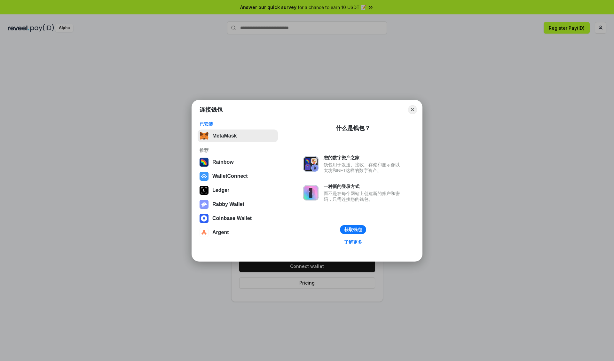  I want to click on img: svg+xml,%3Csvg%20xmlns%3D%22http%3A%2F%2Fwww.w3.org%2F2000%2Fsvg%22%20width%3D%2228%22%20height%3..., so click(204, 190).